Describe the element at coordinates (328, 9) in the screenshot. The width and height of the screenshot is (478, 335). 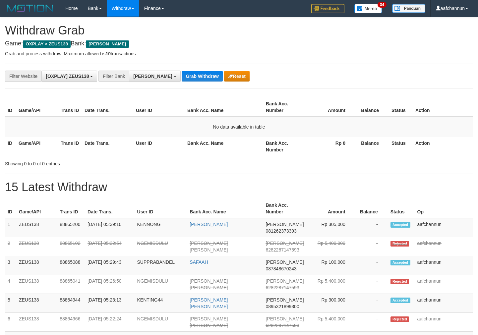
I see `img: Feedback.jpg` at that location.